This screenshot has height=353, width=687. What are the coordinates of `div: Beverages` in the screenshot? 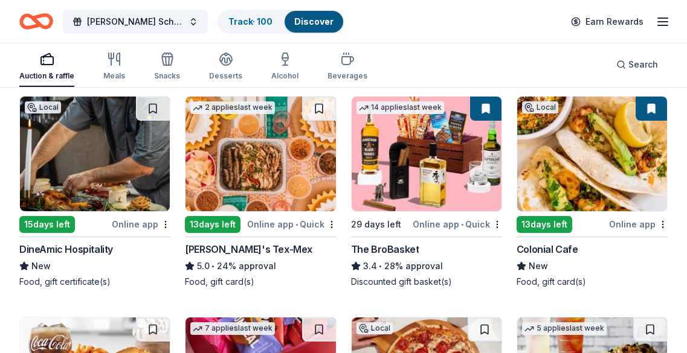 It's located at (347, 76).